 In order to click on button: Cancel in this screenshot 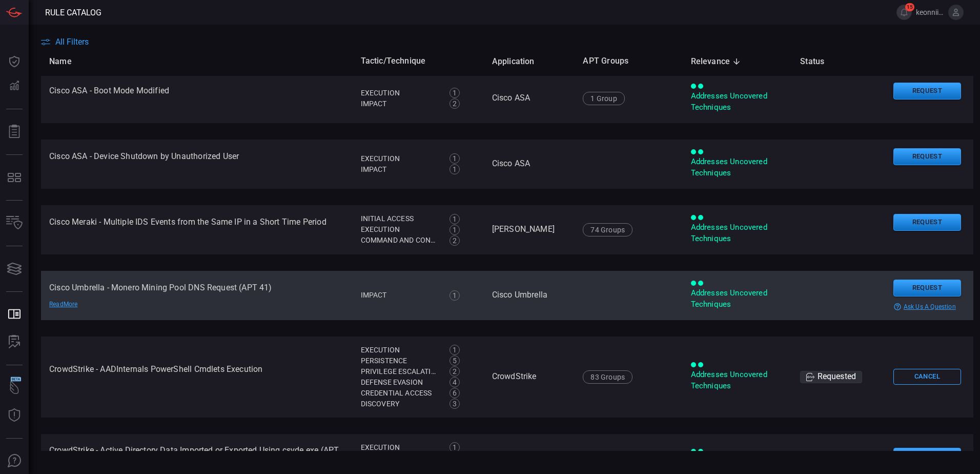, I will do `click(927, 376)`.